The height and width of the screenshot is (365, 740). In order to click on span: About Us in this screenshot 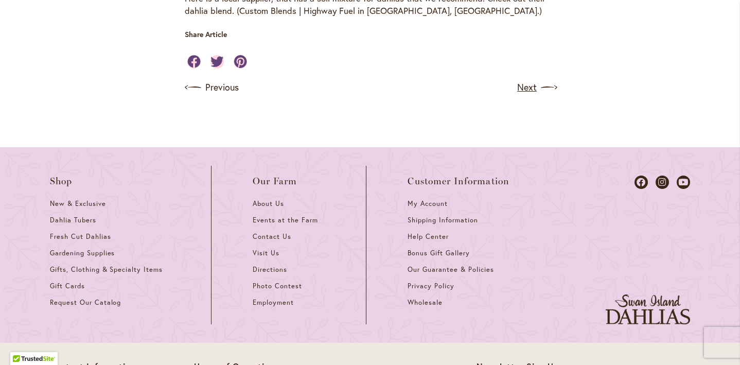, I will do `click(268, 203)`.